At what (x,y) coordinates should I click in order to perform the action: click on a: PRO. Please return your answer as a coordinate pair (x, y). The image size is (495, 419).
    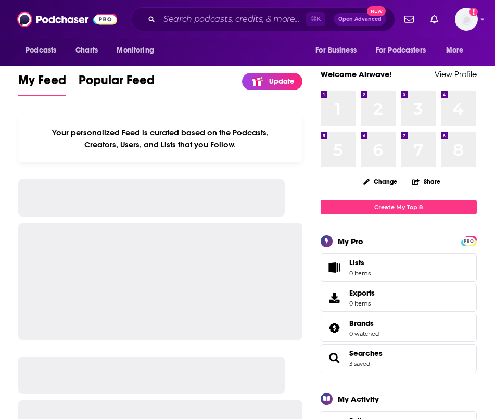
    Looking at the image, I should click on (469, 240).